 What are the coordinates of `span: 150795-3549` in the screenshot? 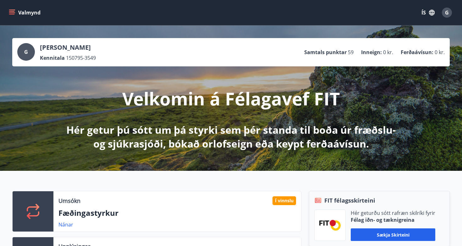 It's located at (81, 58).